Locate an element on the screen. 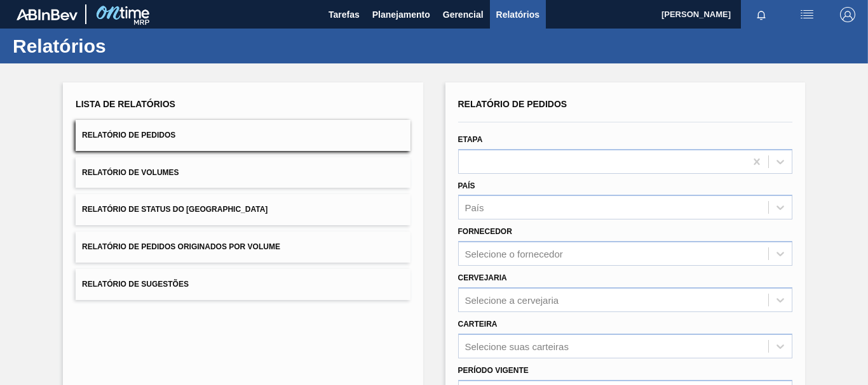  button: Relatório de Volumes is located at coordinates (243, 173).